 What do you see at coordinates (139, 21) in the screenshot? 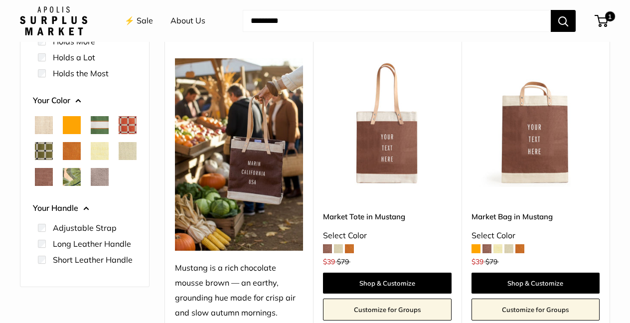
I see `a: ⚡️ Sale` at bounding box center [139, 21].